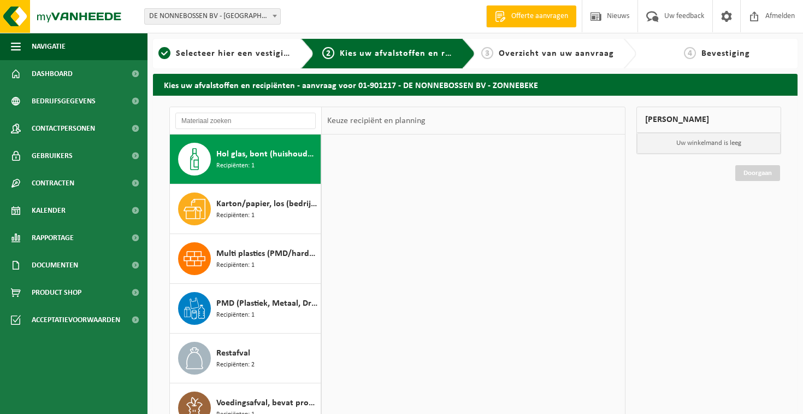 This screenshot has width=803, height=414. I want to click on span: Selecteer hier een vestiging, so click(235, 54).